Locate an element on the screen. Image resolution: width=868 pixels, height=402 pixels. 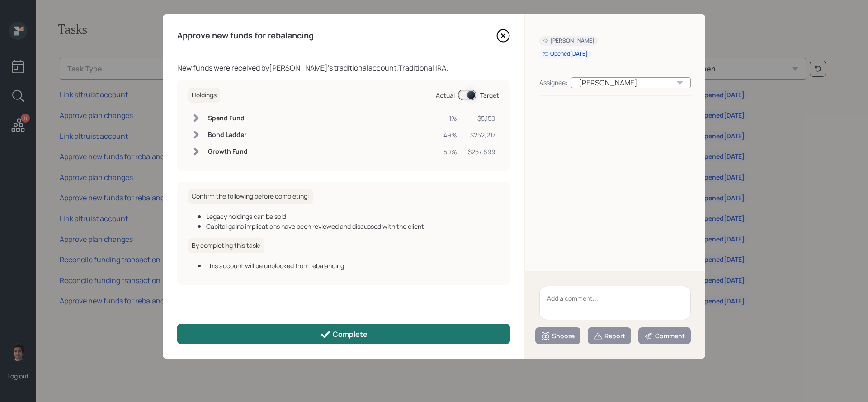
button: Report is located at coordinates (610, 336).